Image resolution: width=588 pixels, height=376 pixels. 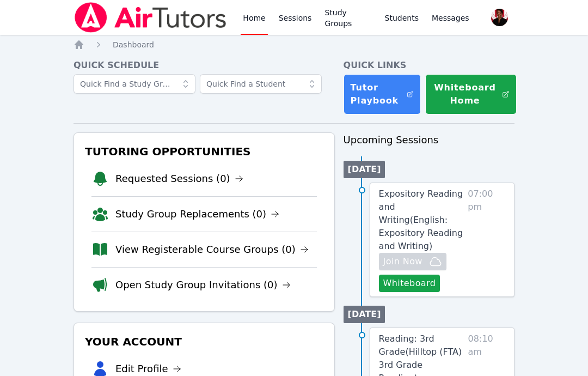 What do you see at coordinates (429, 65) in the screenshot?
I see `h4: Quick Links` at bounding box center [429, 65].